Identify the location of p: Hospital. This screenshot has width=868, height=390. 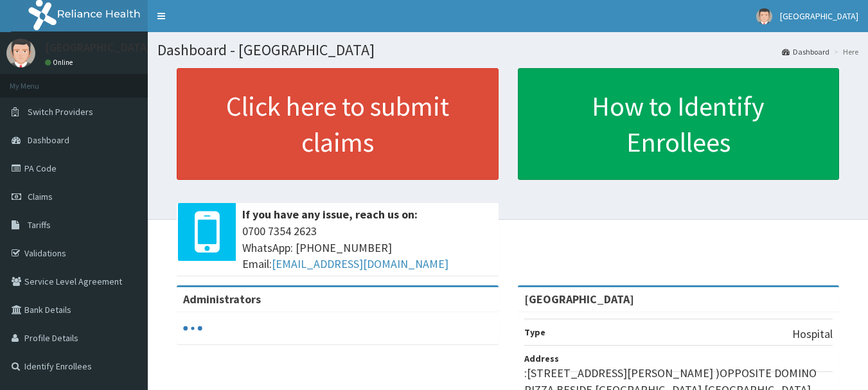
(812, 335).